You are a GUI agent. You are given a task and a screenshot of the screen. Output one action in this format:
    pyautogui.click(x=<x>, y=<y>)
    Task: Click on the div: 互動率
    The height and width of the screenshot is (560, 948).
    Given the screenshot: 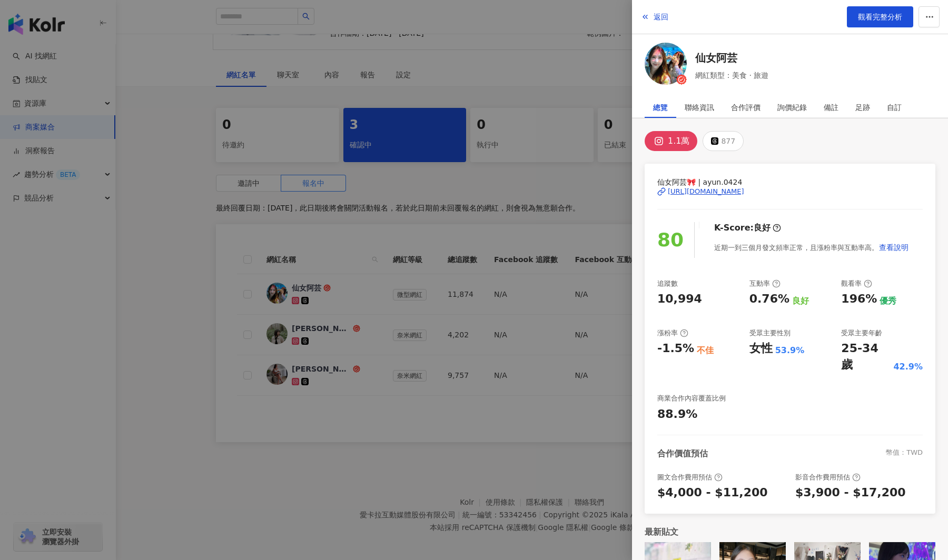 What is the action you would take?
    pyautogui.click(x=765, y=284)
    